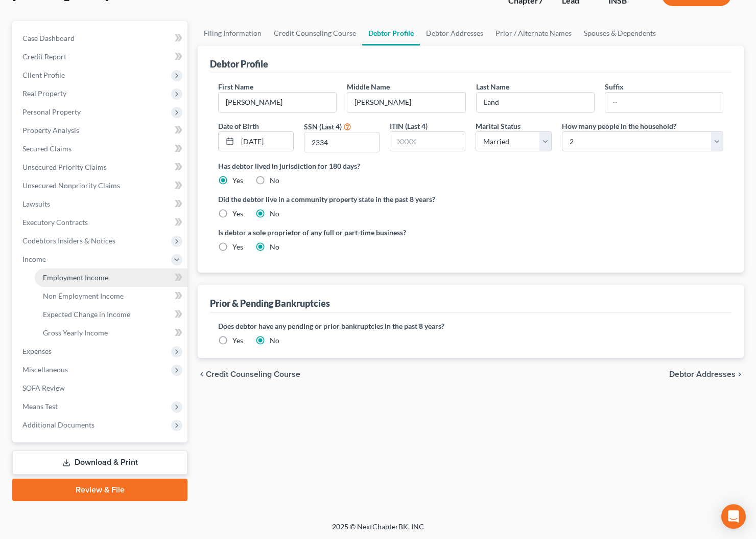 This screenshot has width=756, height=539. I want to click on input: M.I, so click(406, 102).